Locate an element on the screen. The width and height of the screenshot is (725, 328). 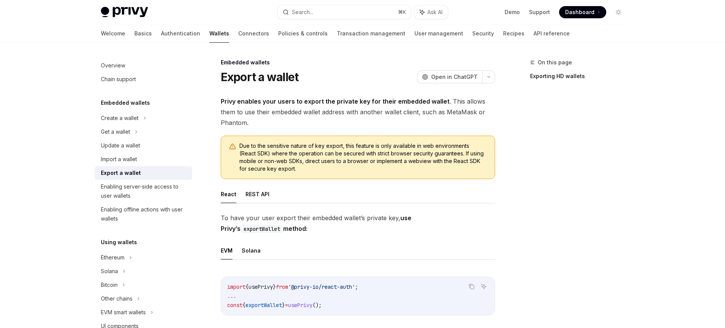
a: Welcome is located at coordinates (113, 34).